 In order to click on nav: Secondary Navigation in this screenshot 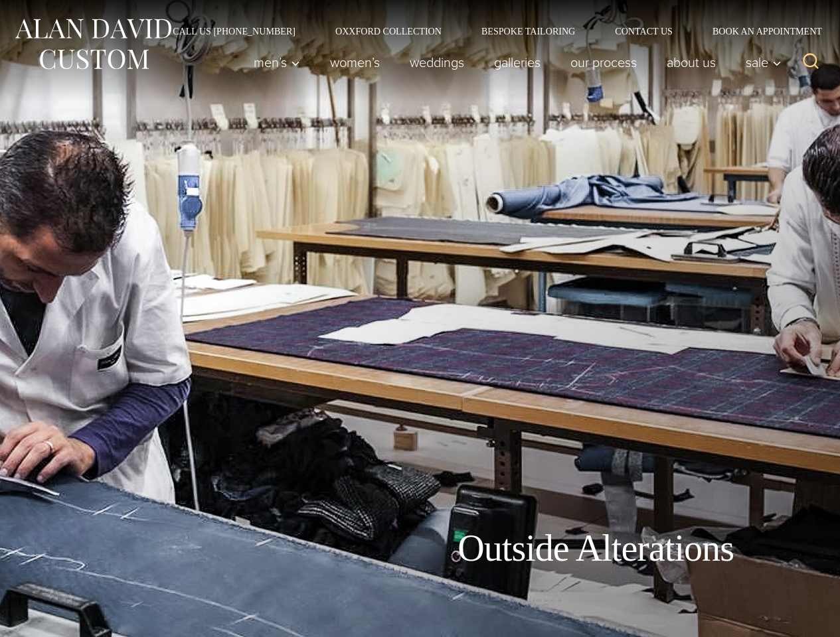, I will do `click(489, 32)`.